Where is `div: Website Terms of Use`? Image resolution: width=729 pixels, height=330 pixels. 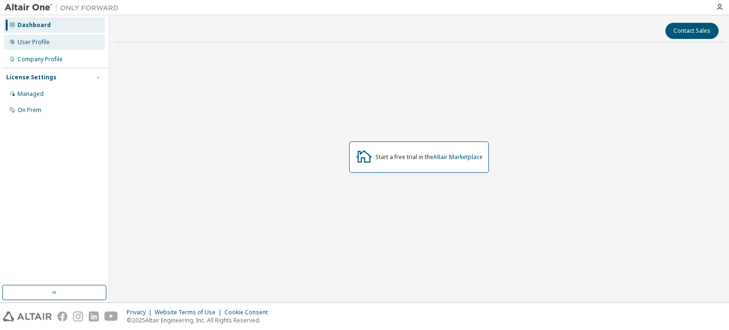 div: Website Terms of Use is located at coordinates (189, 312).